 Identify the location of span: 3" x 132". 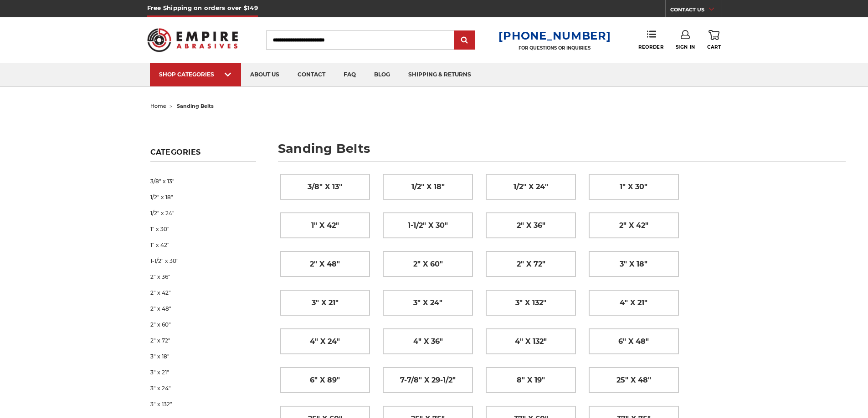
(530, 303).